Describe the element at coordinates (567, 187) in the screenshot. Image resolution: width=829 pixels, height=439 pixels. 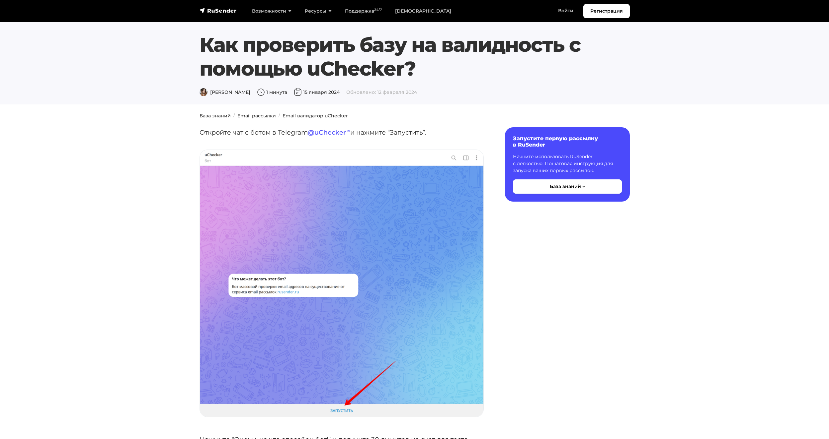
I see `button: База знаний →` at that location.